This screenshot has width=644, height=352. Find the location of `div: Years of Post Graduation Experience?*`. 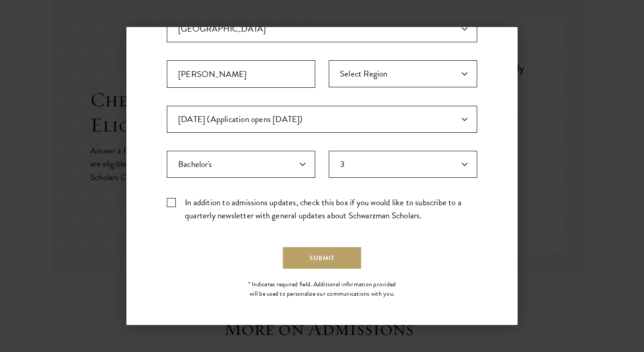

div: Years of Post Graduation Experience?* is located at coordinates (403, 164).